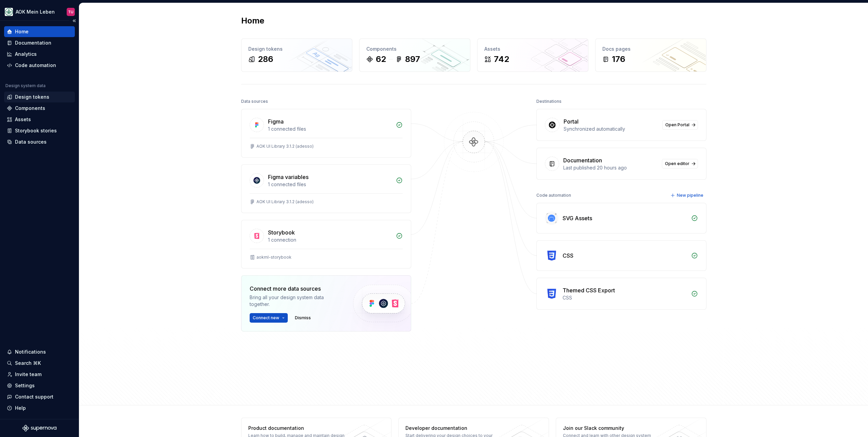 Image resolution: width=868 pixels, height=437 pixels. What do you see at coordinates (30, 352) in the screenshot?
I see `div: Notifications` at bounding box center [30, 352].